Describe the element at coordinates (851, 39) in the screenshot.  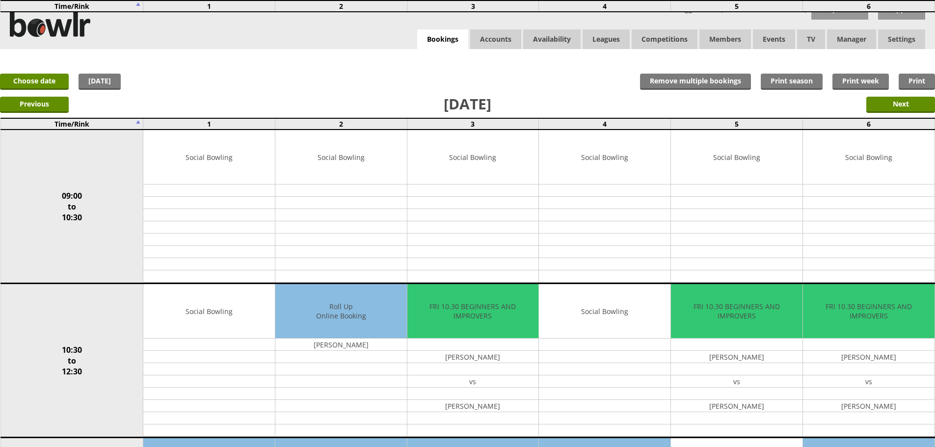
I see `span: Manager` at that location.